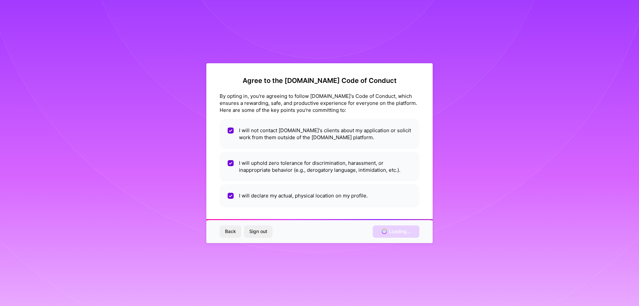  Describe the element at coordinates (230, 231) in the screenshot. I see `span: Back` at that location.